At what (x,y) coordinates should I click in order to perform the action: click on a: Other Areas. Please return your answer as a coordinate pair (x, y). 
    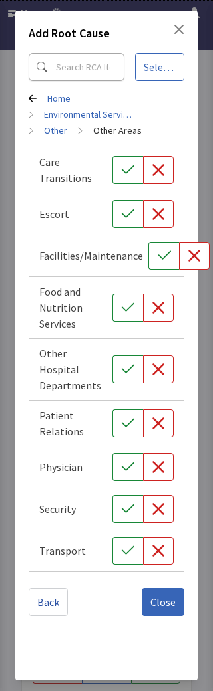
    Looking at the image, I should click on (117, 130).